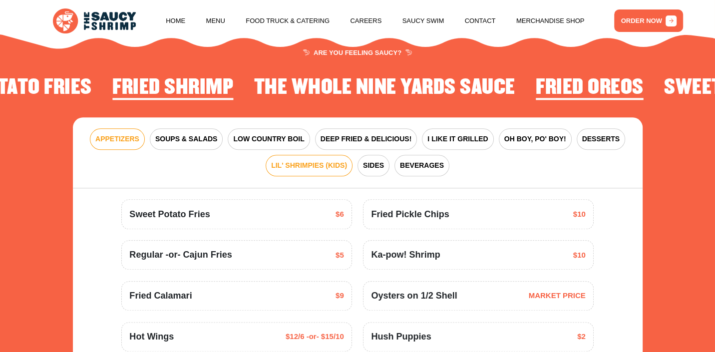  Describe the element at coordinates (315, 337) in the screenshot. I see `span: $12/6 -or- $15/10` at that location.